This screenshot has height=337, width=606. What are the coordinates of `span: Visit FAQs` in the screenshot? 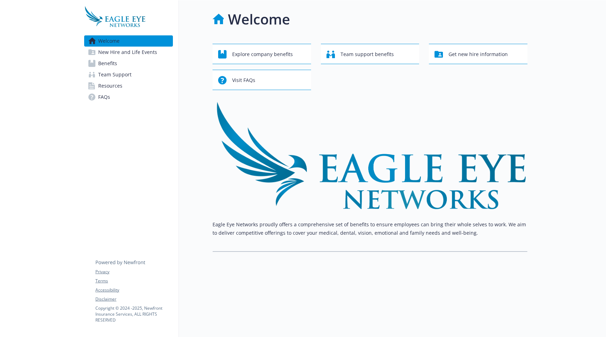 It's located at (244, 80).